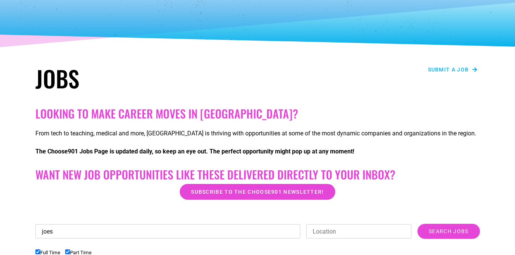 This screenshot has width=515, height=255. What do you see at coordinates (168, 232) in the screenshot?
I see `input: Keywords` at bounding box center [168, 232].